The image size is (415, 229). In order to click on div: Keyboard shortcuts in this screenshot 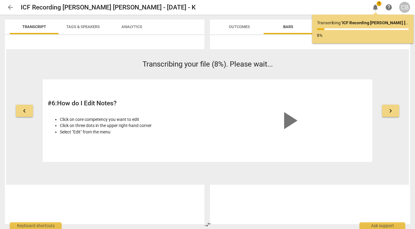, I will do `click(36, 226)`.